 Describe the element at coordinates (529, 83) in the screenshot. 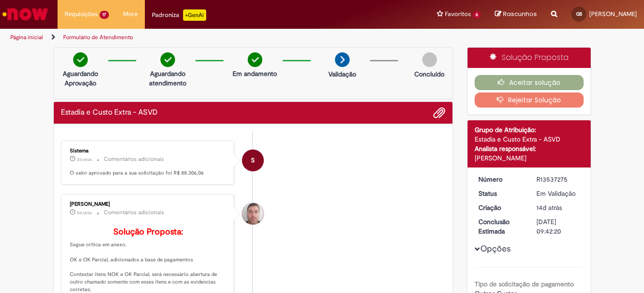

I see `button: Aceitar solução` at that location.